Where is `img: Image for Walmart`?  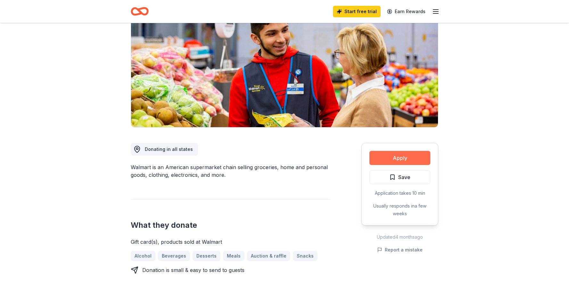
img: Image for Walmart is located at coordinates (284, 66).